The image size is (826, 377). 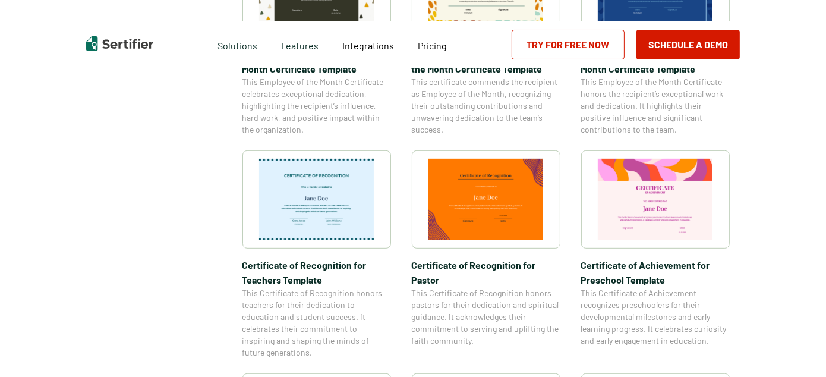 What do you see at coordinates (486, 199) in the screenshot?
I see `img: Certificate of Recognition for Pastor` at bounding box center [486, 199].